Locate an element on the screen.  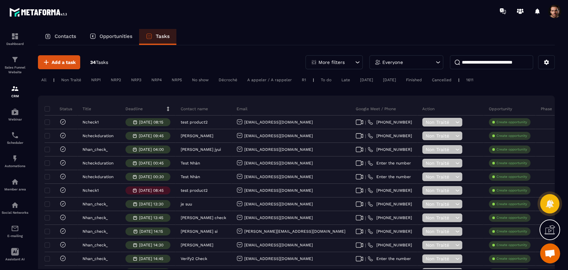
img: scheduler is located at coordinates (15, 135).